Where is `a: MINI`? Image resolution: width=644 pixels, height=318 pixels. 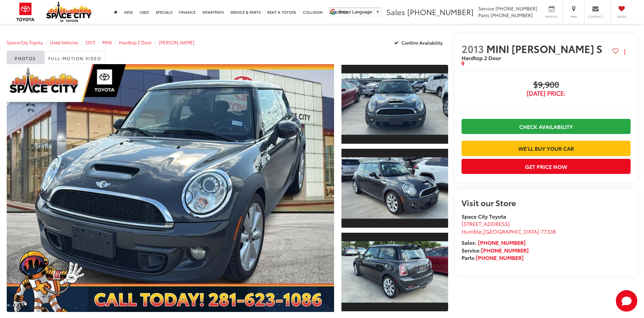
a: MINI is located at coordinates (107, 42).